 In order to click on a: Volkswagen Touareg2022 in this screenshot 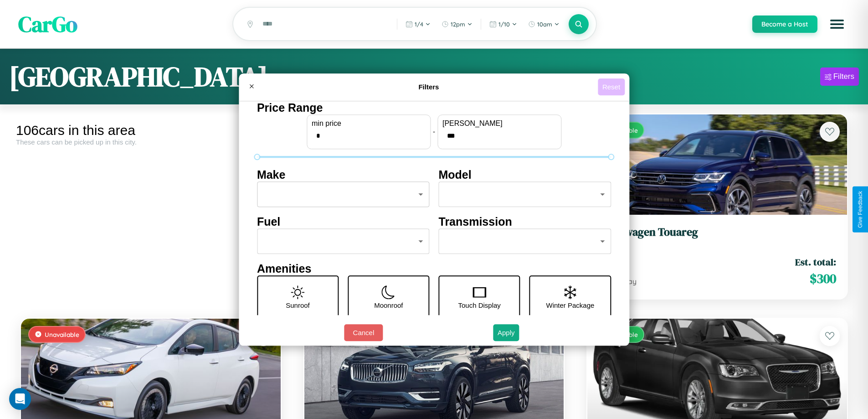, I will do `click(717, 237)`.